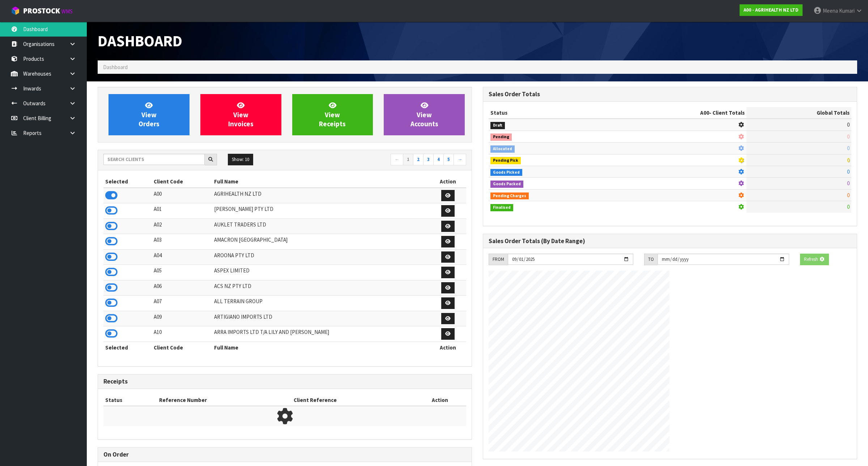  Describe the element at coordinates (15, 10) in the screenshot. I see `img: cube-alt.png` at that location.